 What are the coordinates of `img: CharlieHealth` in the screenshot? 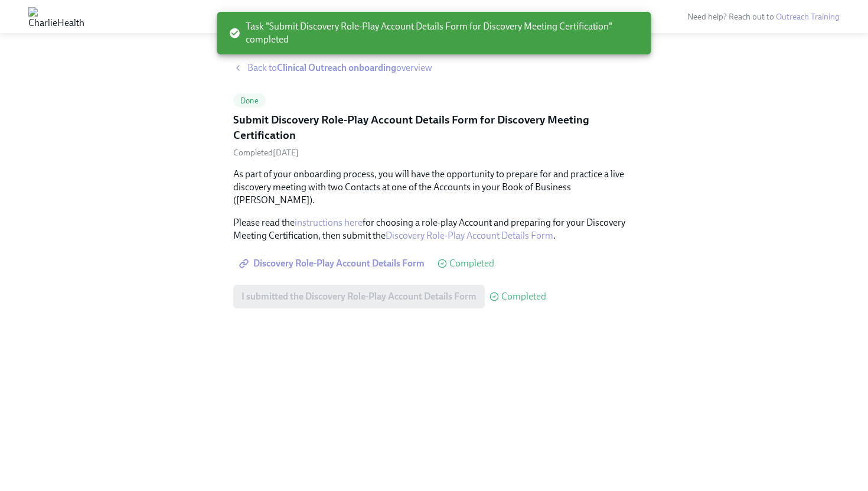 It's located at (56, 17).